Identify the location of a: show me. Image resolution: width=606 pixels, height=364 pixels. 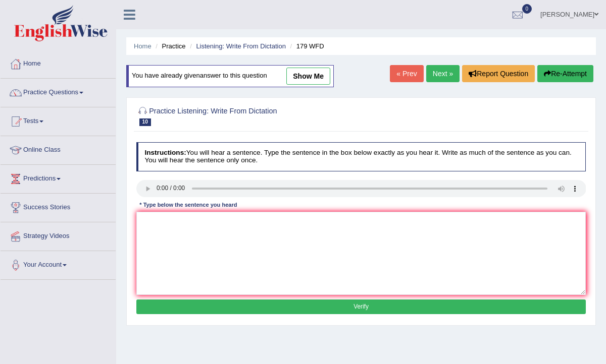
(308, 76).